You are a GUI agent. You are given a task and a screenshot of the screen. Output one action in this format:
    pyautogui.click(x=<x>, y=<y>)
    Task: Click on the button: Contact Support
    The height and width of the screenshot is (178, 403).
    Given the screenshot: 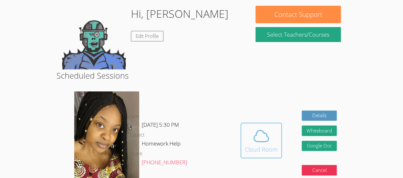 What is the action you would take?
    pyautogui.click(x=298, y=14)
    